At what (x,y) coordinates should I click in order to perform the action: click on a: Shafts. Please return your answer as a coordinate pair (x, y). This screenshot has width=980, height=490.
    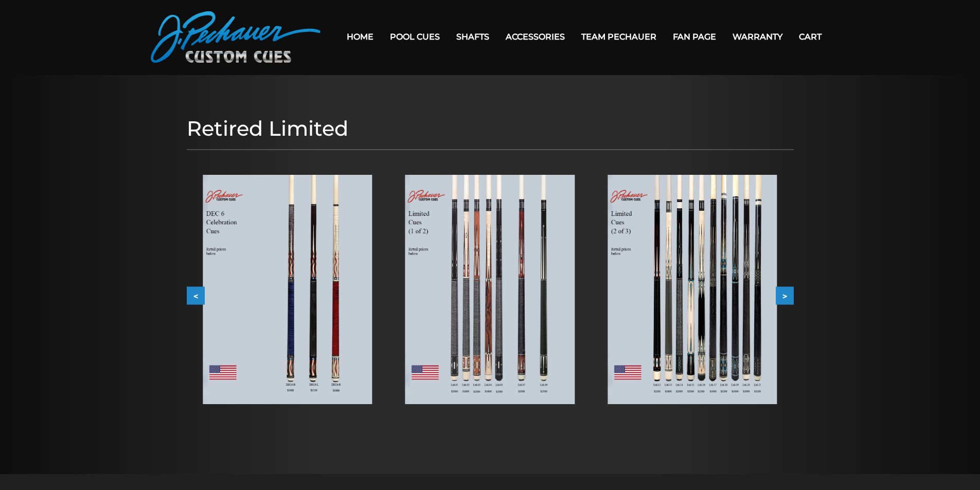
    Looking at the image, I should click on (473, 36).